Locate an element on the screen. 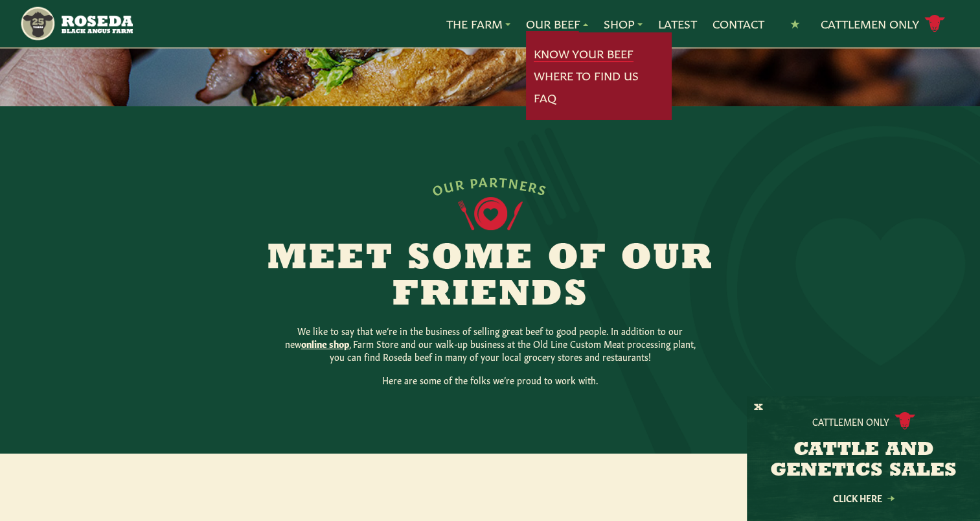  span: P is located at coordinates (474, 181).